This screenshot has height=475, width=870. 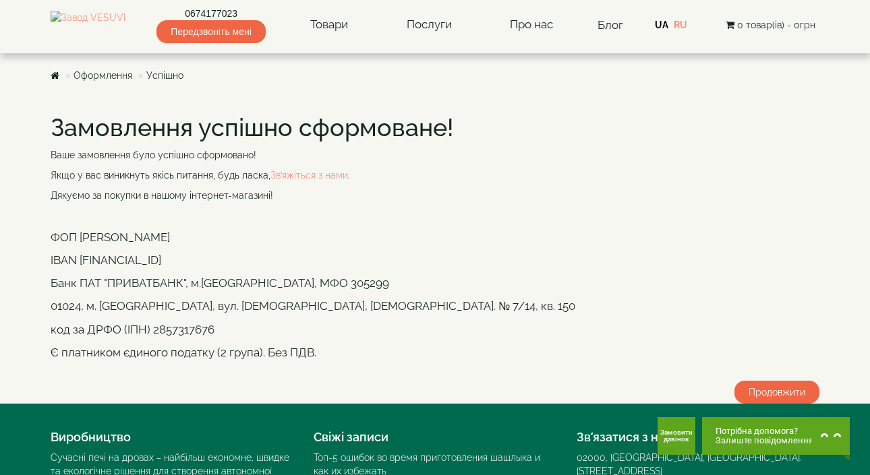 I want to click on span: Замовити дзвінок, so click(x=676, y=436).